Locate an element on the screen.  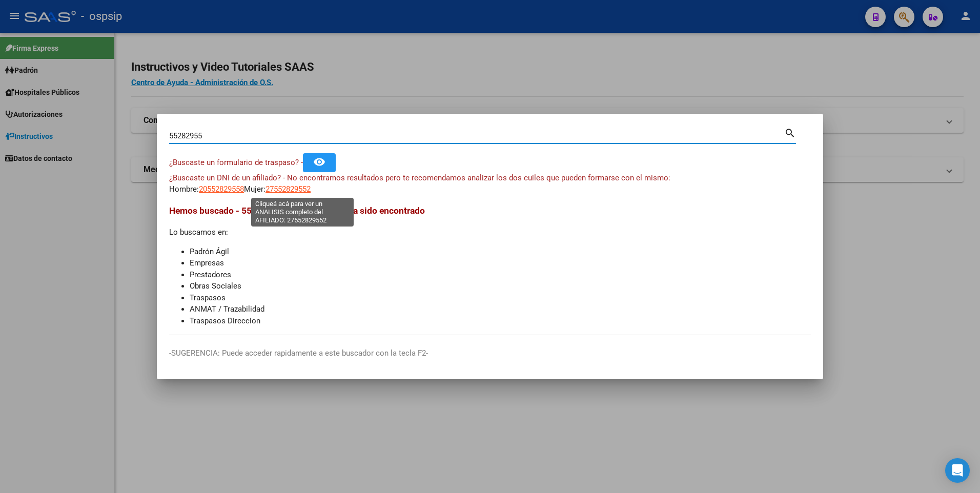
div: Hombre: Mujer: is located at coordinates (490, 184).